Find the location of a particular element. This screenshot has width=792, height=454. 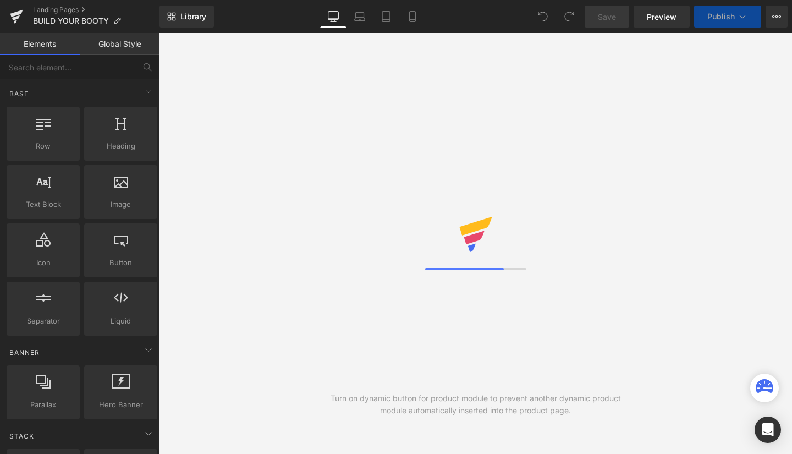

a: Preview is located at coordinates (662, 17).